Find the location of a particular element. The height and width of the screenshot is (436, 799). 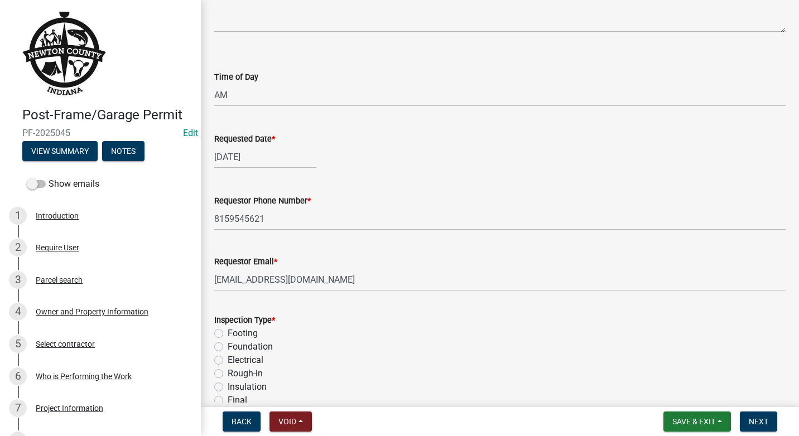

a: Edit is located at coordinates (190, 133).